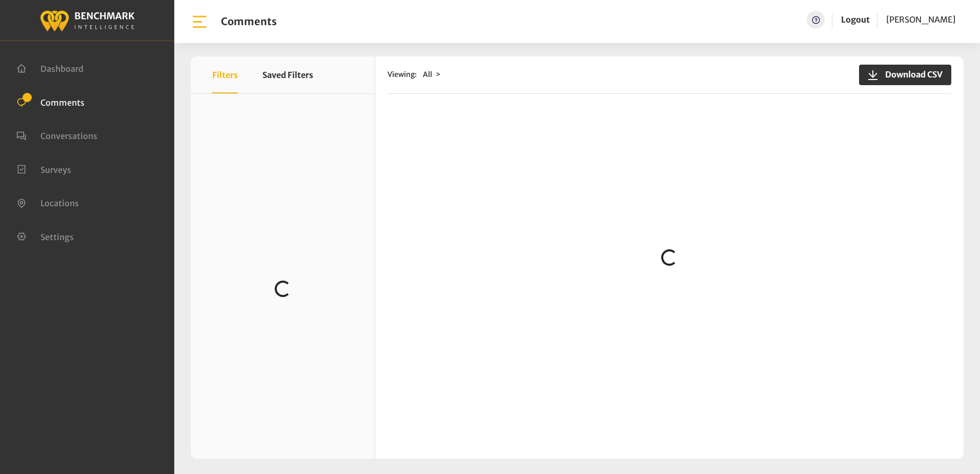 The image size is (980, 474). What do you see at coordinates (248, 22) in the screenshot?
I see `h1: Comments` at bounding box center [248, 22].